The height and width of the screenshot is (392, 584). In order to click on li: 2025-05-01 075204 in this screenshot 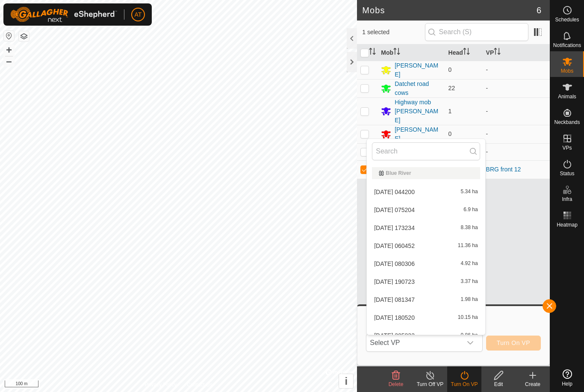, I will do `click(426, 210)`.